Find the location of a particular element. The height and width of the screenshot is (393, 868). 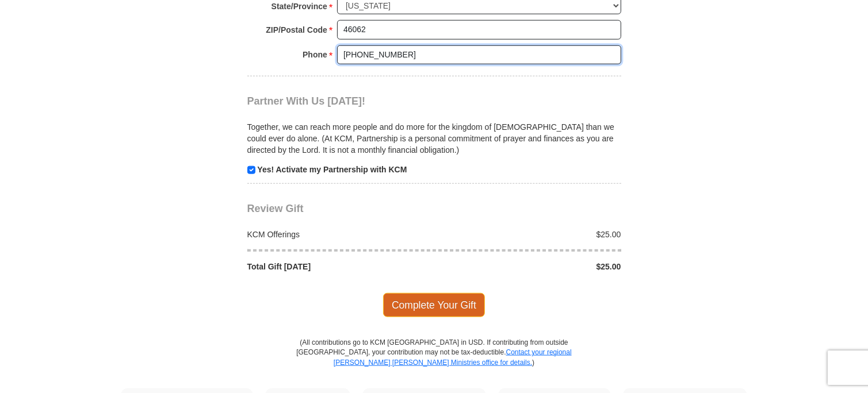

strong: Phone is located at coordinates (315, 55).